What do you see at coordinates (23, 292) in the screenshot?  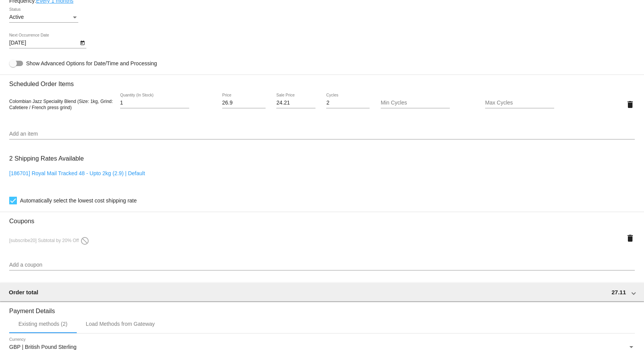 I see `span: Order total` at bounding box center [23, 292].